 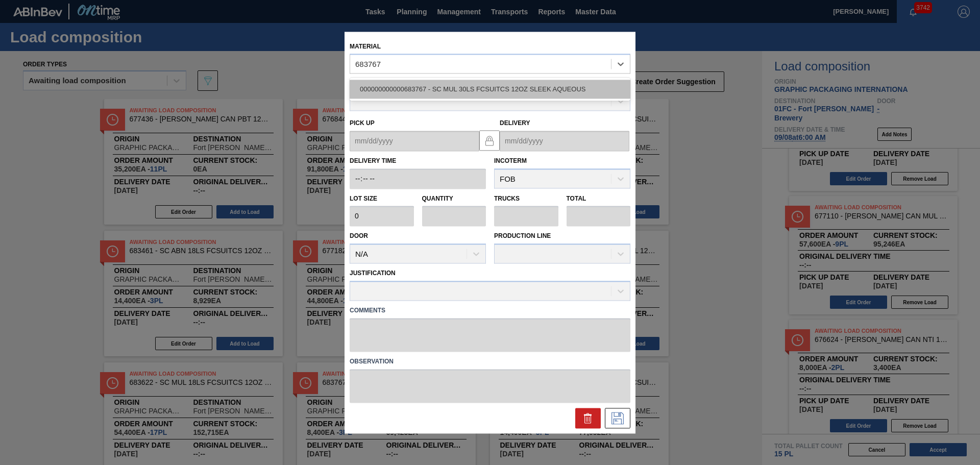 What do you see at coordinates (490, 89) in the screenshot?
I see `div: 000000000000683767 - SC MUL 30LS FCSUITCS 12OZ SLEEK AQUEOUS` at bounding box center [490, 89].